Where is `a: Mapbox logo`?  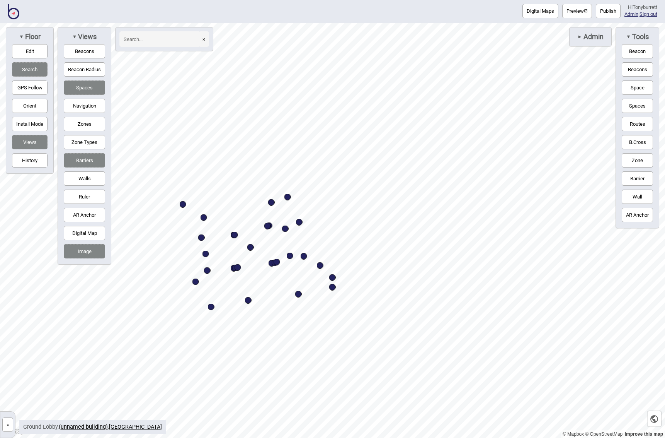
a: Mapbox logo is located at coordinates (19, 431).